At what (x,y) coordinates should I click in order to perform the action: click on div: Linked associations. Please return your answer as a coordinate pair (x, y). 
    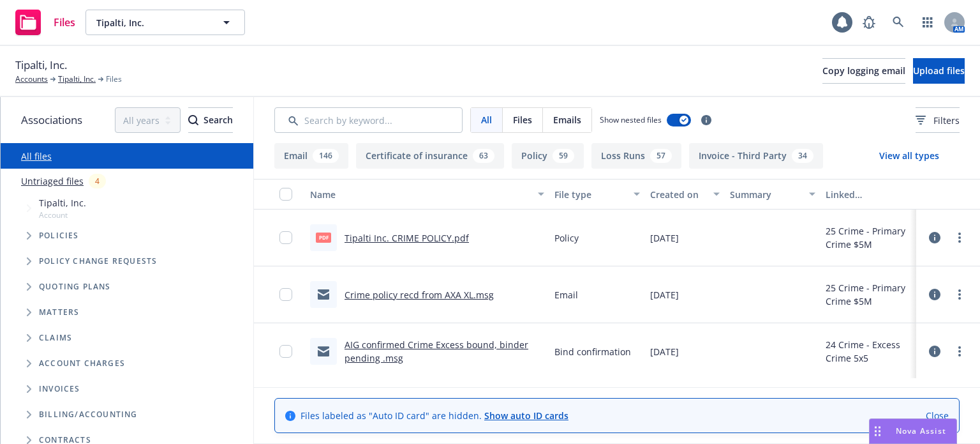
    Looking at the image, I should click on (868, 194).